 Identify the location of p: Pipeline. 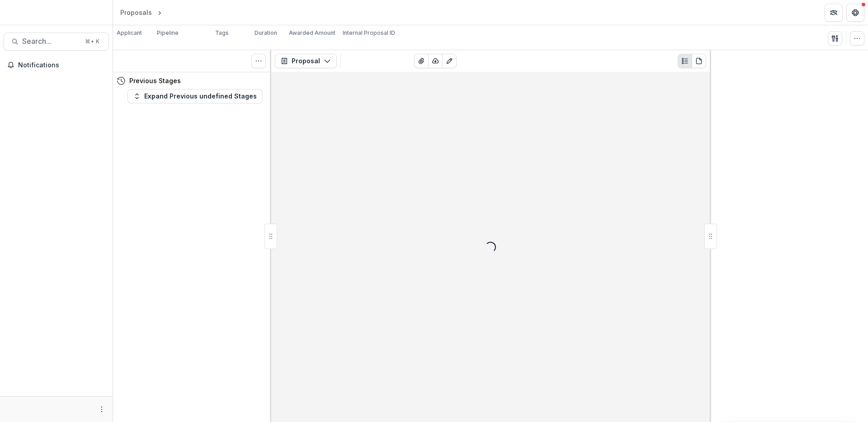
(168, 33).